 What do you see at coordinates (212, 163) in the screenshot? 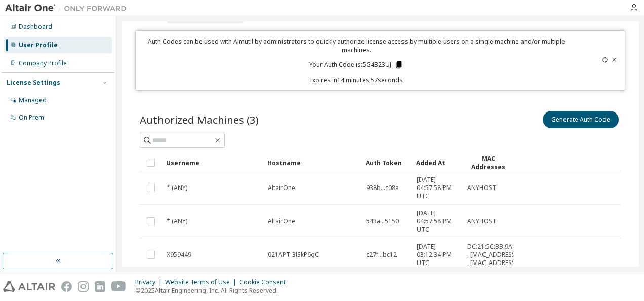
I see `div: Username` at bounding box center [212, 163].